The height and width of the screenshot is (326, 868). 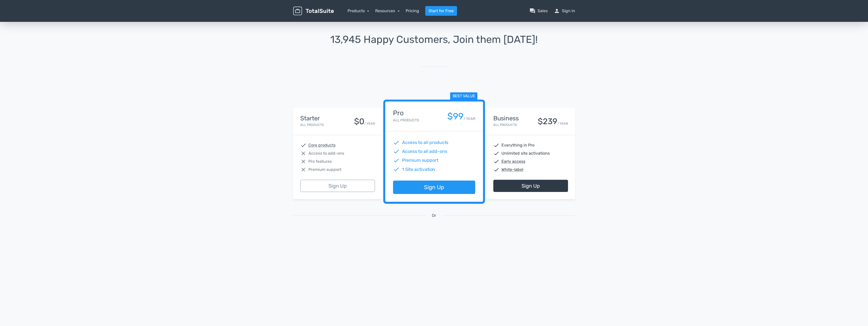 I want to click on span: Pro features, so click(x=320, y=162).